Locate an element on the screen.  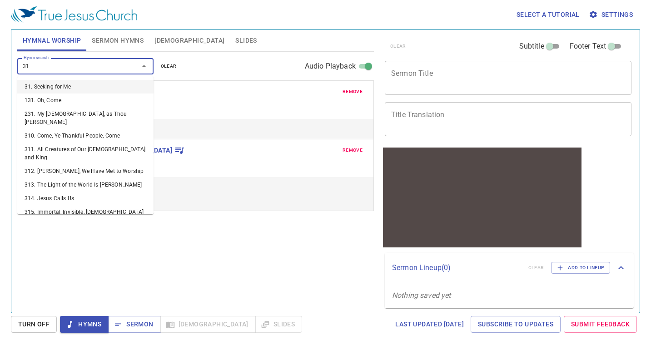
span: Sermon is located at coordinates (134, 324).